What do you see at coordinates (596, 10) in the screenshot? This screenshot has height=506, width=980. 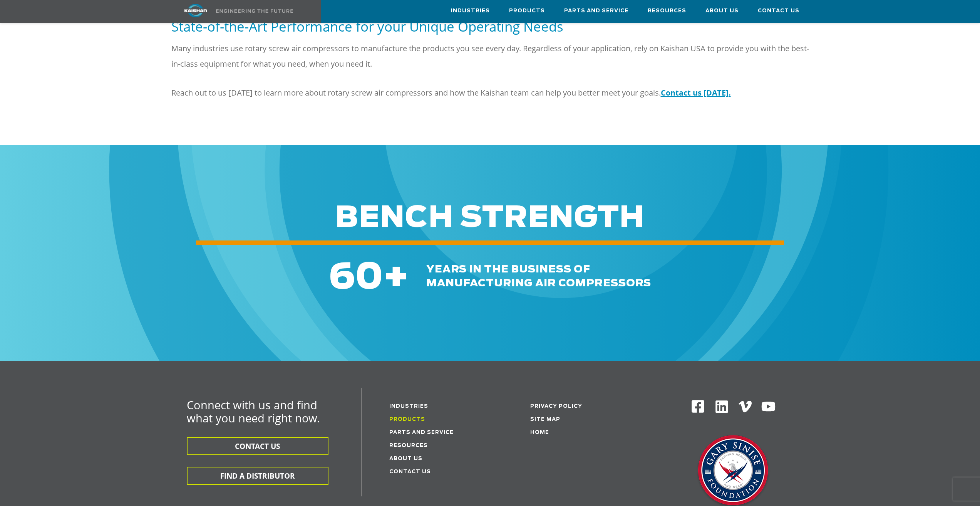 I see `span: Parts and Service` at bounding box center [596, 10].